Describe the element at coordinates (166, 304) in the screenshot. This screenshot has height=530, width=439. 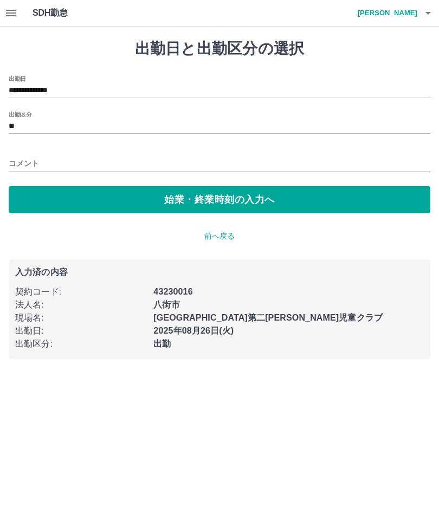
I see `b: 八街市` at that location.